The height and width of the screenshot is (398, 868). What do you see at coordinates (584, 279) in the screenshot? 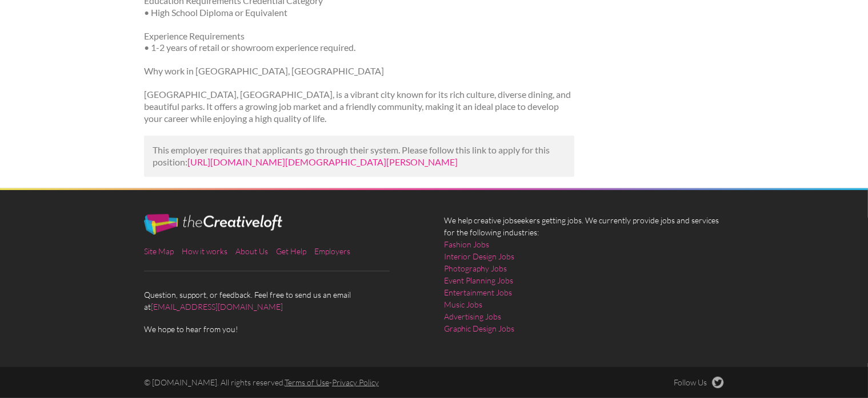
I see `div: We help creative jobseekers getting jobs. We currently provide jobs and services for the followin...` at bounding box center [584, 279].